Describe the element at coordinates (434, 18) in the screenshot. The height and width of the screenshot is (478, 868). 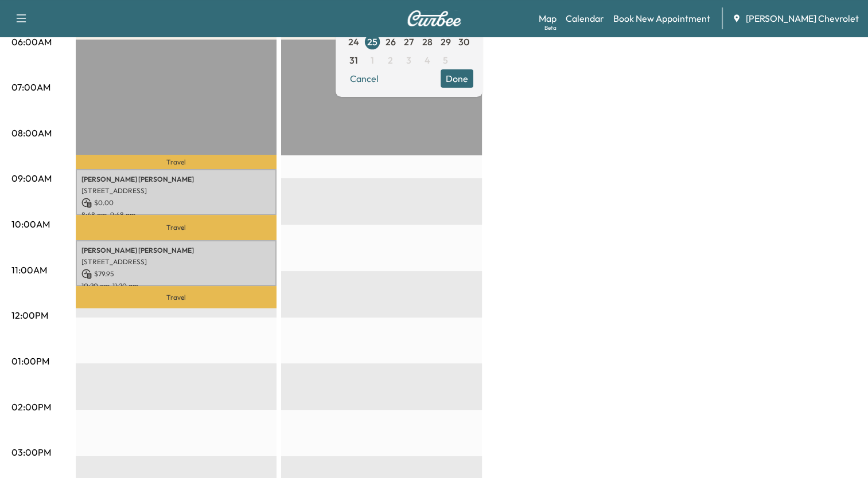
I see `img: Curbee Logo` at that location.